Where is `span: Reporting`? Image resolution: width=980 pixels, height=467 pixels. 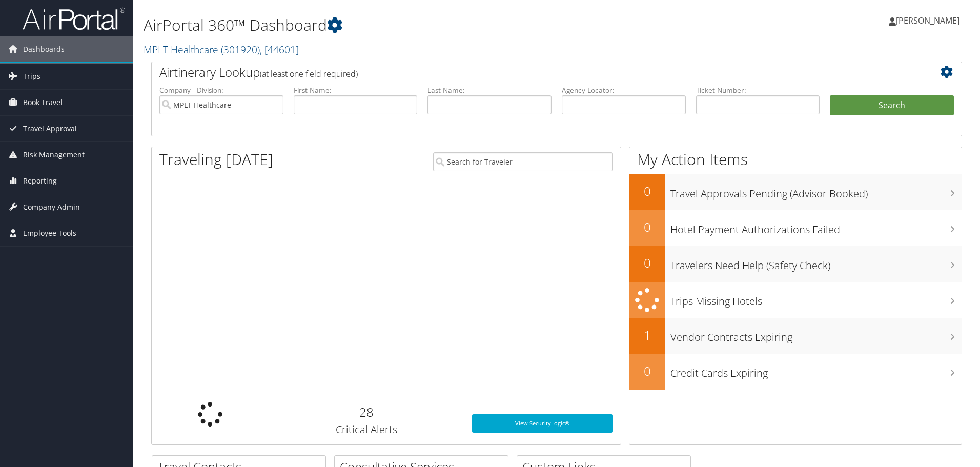
span: Reporting is located at coordinates (40, 181).